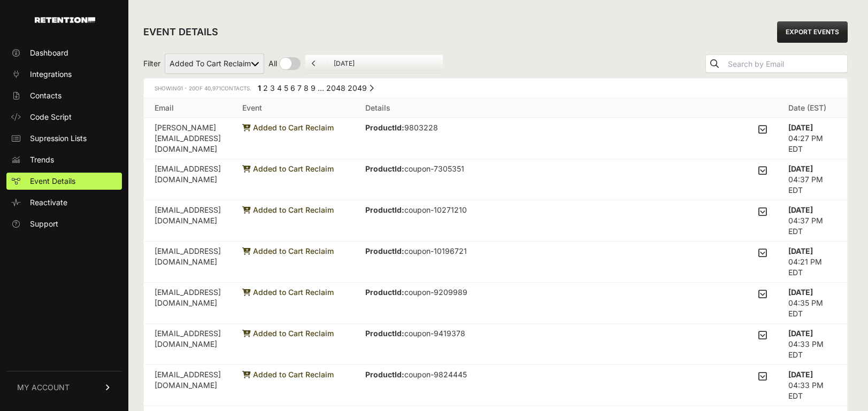 The image size is (868, 411). I want to click on th: Event, so click(293, 108).